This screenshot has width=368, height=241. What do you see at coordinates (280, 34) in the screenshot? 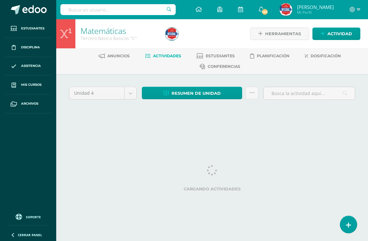
I see `a: Herramientas` at bounding box center [280, 34].